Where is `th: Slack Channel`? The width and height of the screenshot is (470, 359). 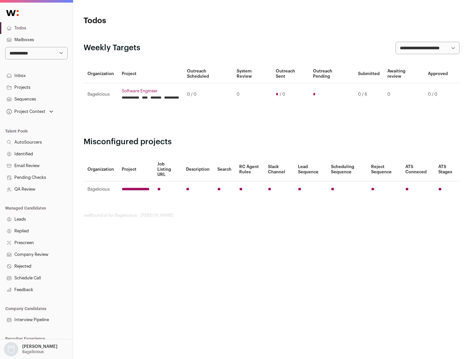
th: Slack Channel is located at coordinates (279, 169).